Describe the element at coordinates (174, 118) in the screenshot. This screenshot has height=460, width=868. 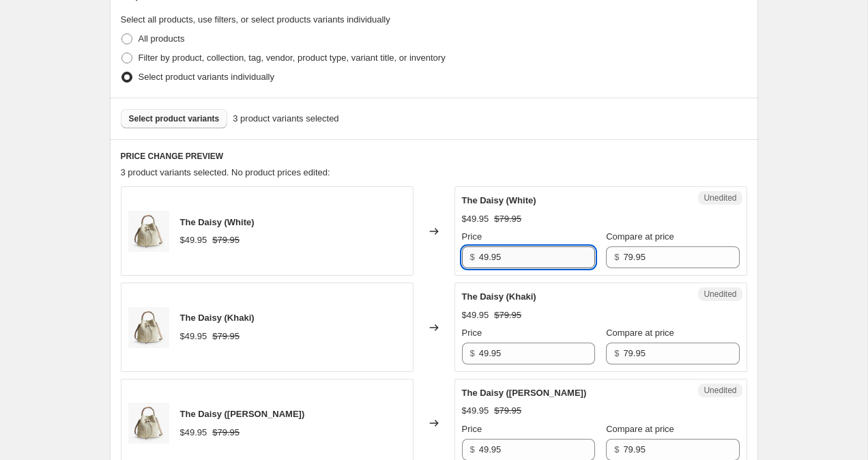
I see `button: Select product variants` at that location.